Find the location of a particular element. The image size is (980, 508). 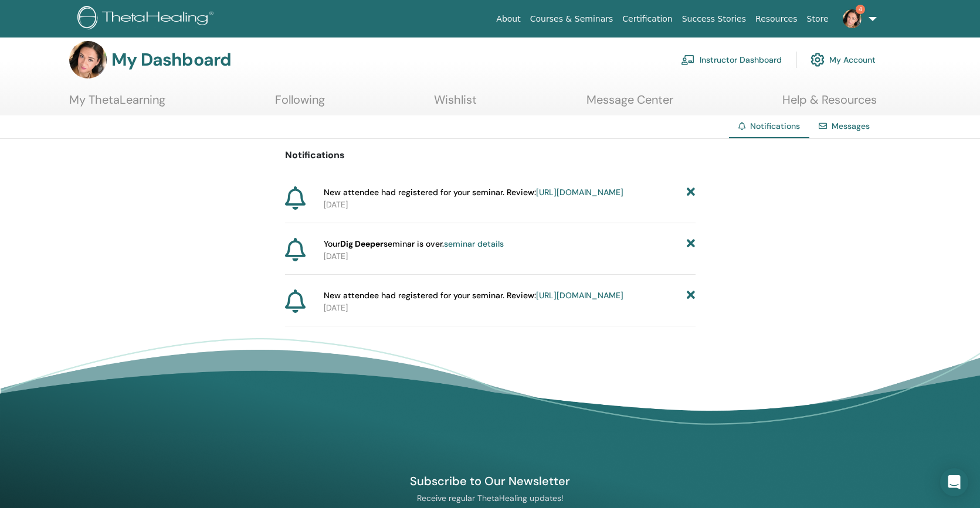

a: Instructor Dashboard is located at coordinates (731, 60).